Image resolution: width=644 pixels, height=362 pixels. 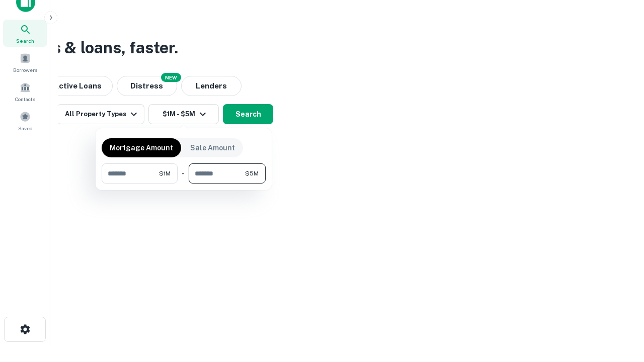 What do you see at coordinates (252, 174) in the screenshot?
I see `span: $5M` at bounding box center [252, 174].